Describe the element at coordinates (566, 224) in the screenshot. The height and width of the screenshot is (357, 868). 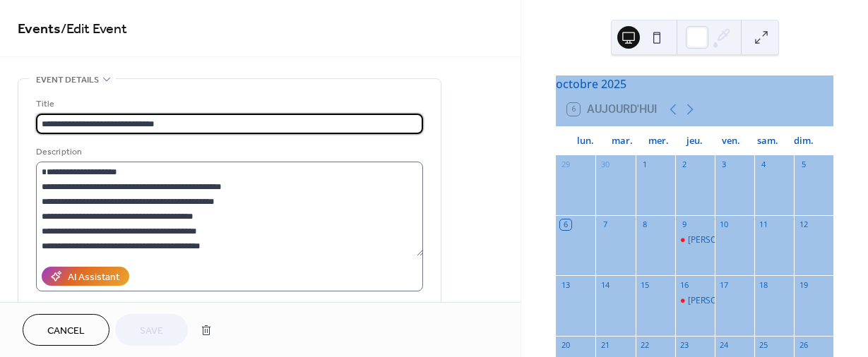
I see `div: 6` at that location.